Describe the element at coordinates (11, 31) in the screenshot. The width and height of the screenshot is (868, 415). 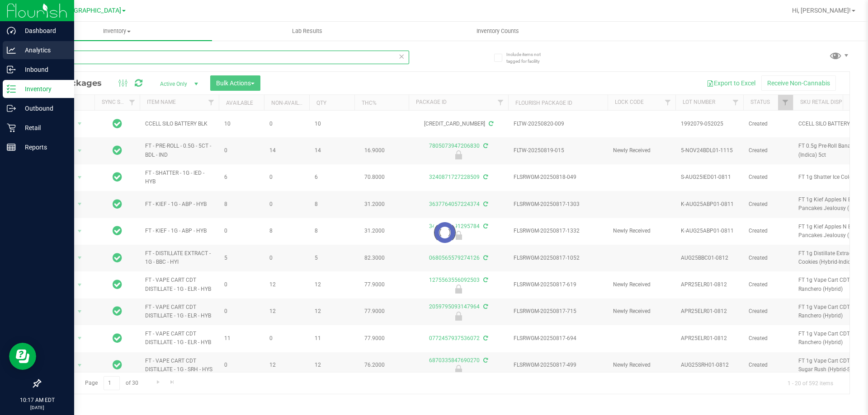
I see `inline-svg: Dashboard` at that location.